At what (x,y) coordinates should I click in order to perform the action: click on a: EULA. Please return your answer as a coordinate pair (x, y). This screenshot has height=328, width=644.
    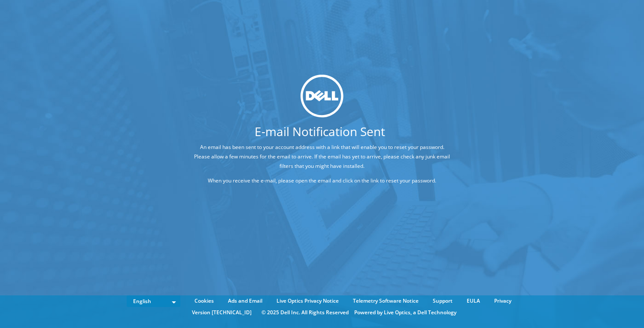
    Looking at the image, I should click on (473, 301).